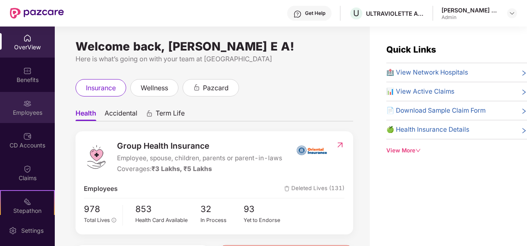 Image resolution: width=527 pixels, height=246 pixels. What do you see at coordinates (340, 145) in the screenshot?
I see `img: RedirectIcon` at bounding box center [340, 145].